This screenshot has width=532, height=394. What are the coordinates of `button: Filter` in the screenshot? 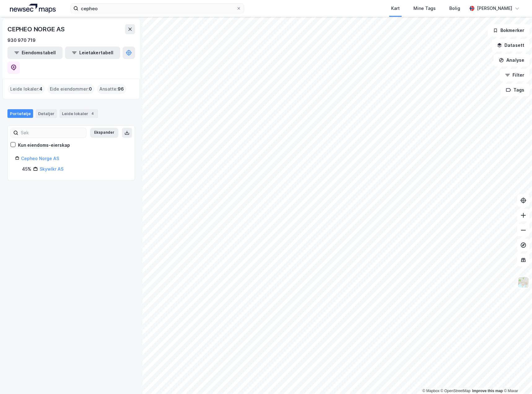 It's located at (515, 75).